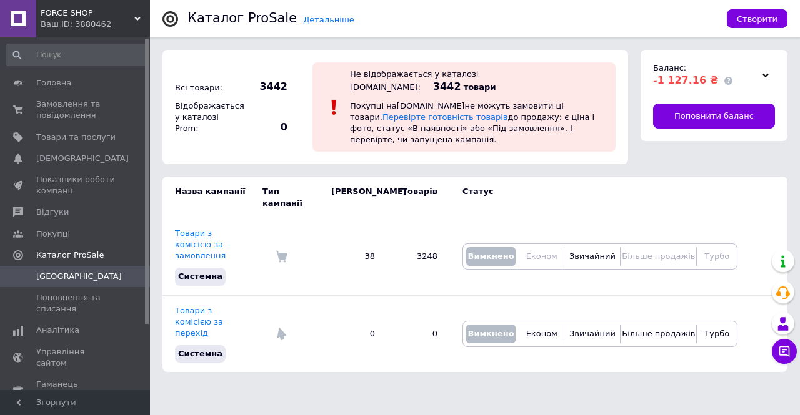 The image size is (800, 415). Describe the element at coordinates (76, 110) in the screenshot. I see `span: Замовлення та повідомлення` at that location.